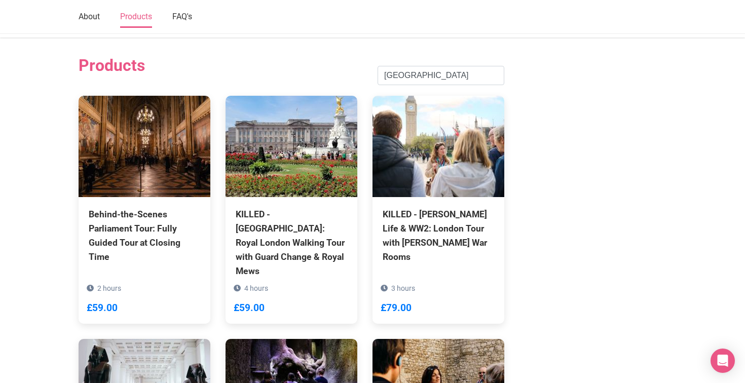 Image resolution: width=745 pixels, height=383 pixels. I want to click on img: KILLED - London: Royal London Walking Tour with Guard Change & Royal Mews, so click(291, 146).